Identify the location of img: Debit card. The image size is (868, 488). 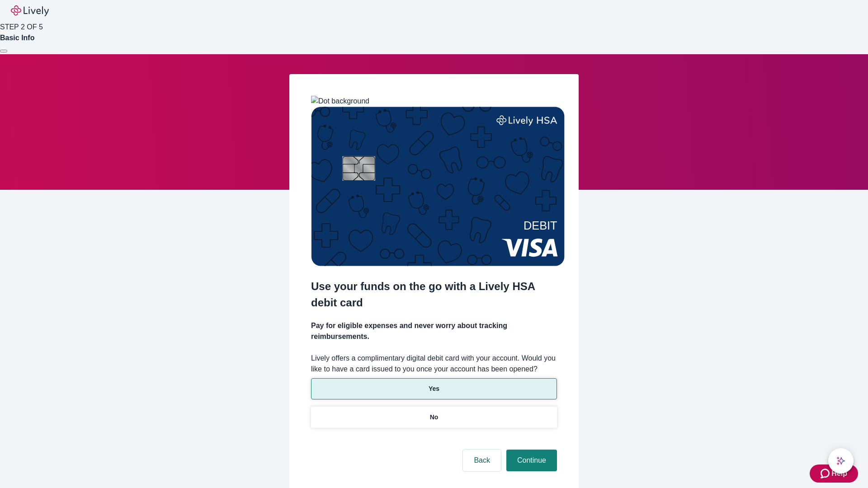
(438, 186).